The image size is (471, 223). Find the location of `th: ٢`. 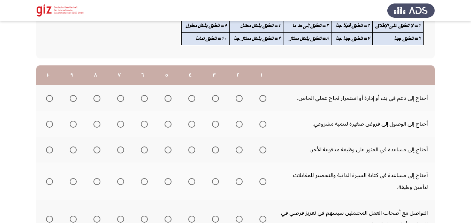

th: ٢ is located at coordinates (238, 75).